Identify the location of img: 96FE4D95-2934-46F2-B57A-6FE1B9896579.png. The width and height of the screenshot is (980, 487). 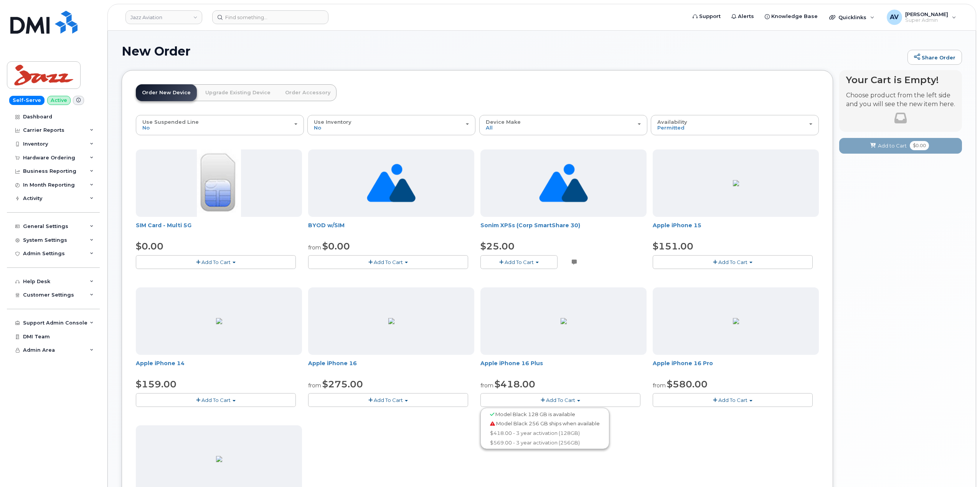
(736, 183).